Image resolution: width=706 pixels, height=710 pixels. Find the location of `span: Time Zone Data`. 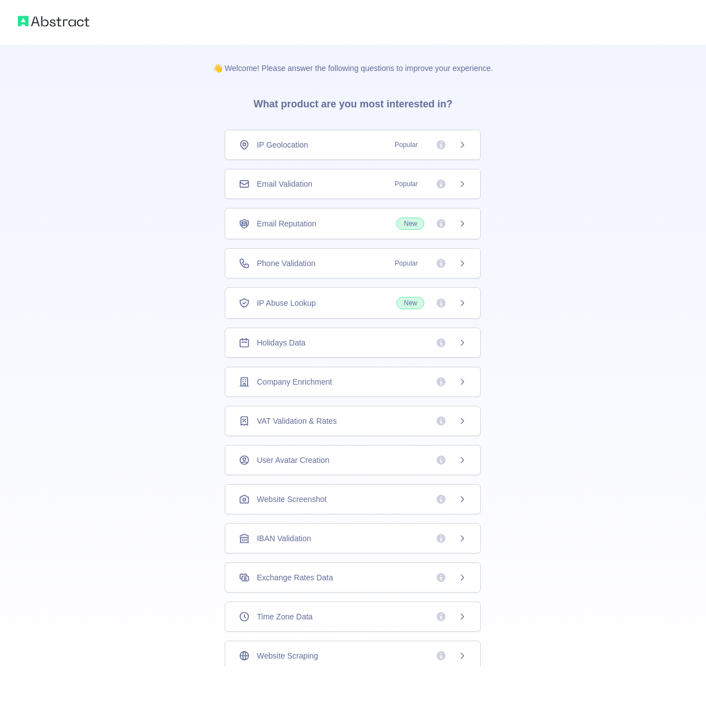

span: Time Zone Data is located at coordinates (285, 617).